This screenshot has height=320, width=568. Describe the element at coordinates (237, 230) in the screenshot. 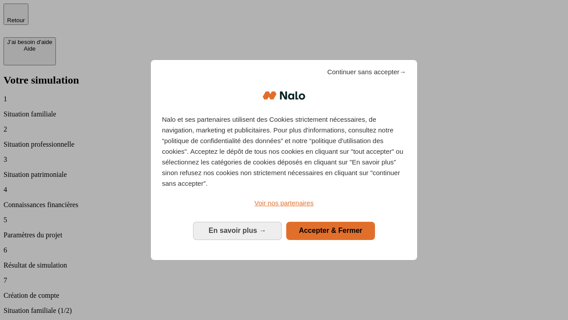

I see `button: En savoir plus: Configurer vos consentements` at that location.